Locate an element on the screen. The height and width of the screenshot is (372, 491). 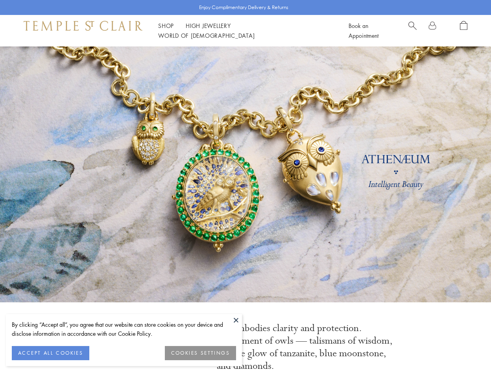
a: Search is located at coordinates (412, 31).